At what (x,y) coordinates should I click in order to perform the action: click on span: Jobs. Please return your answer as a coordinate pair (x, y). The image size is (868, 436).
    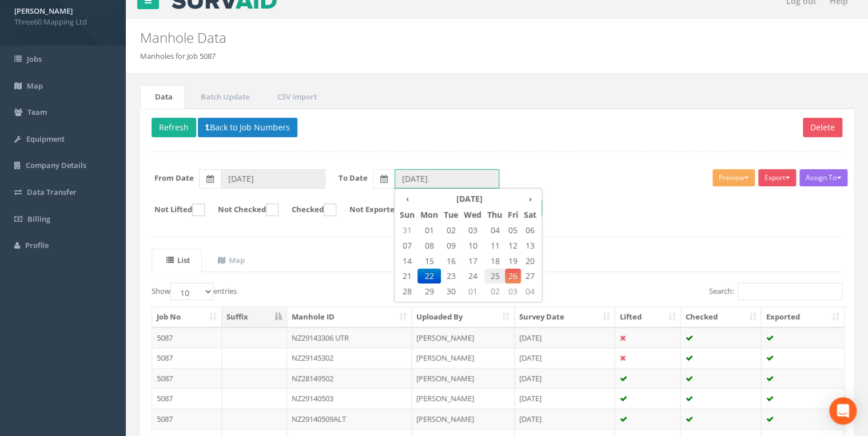
    Looking at the image, I should click on (34, 59).